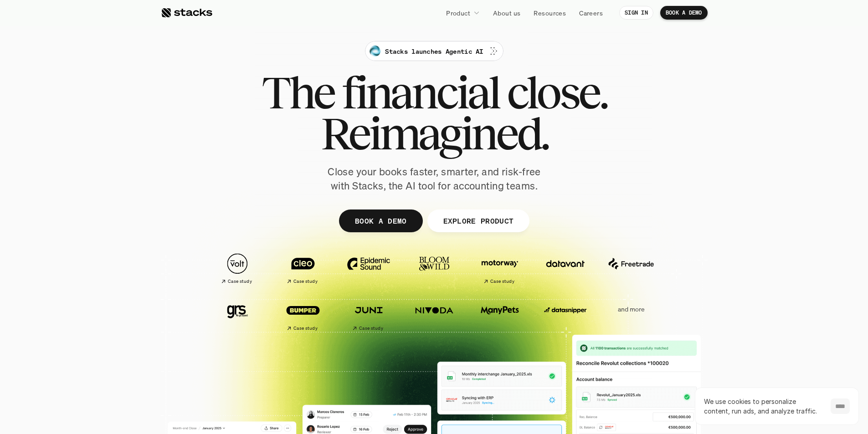  What do you see at coordinates (557, 93) in the screenshot?
I see `span: close.` at bounding box center [557, 93].